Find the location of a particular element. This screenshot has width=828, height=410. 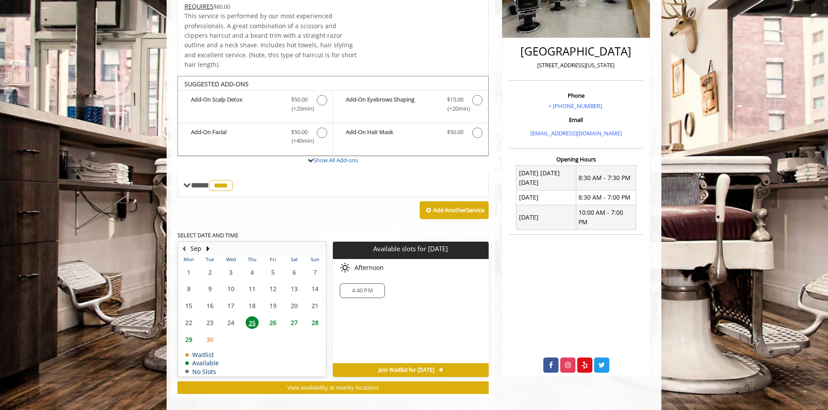

img: afternoon slots is located at coordinates (345, 268).